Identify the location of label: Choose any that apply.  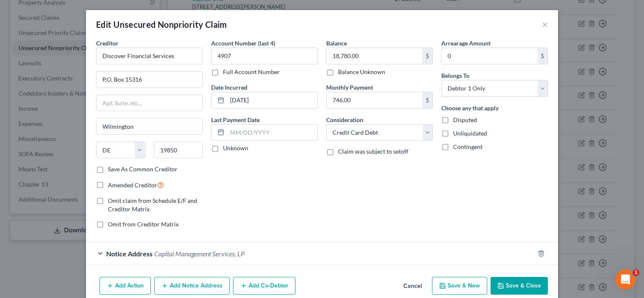
(470, 108).